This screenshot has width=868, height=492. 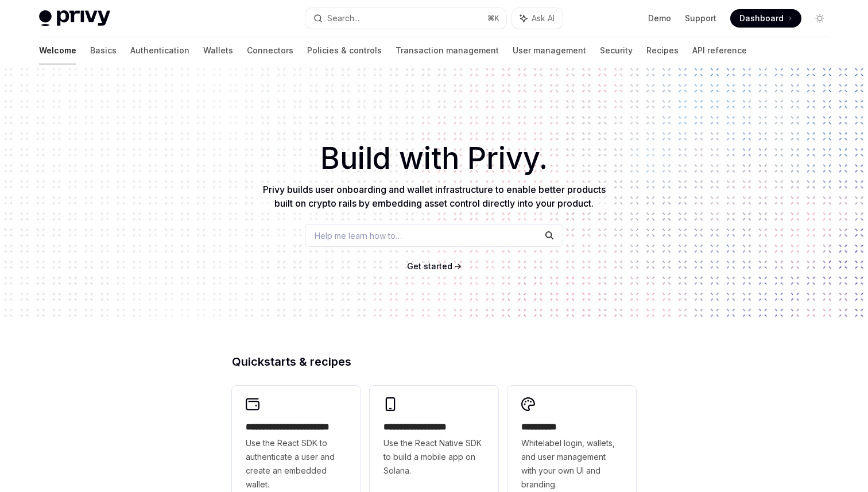 I want to click on img: light logo, so click(x=75, y=18).